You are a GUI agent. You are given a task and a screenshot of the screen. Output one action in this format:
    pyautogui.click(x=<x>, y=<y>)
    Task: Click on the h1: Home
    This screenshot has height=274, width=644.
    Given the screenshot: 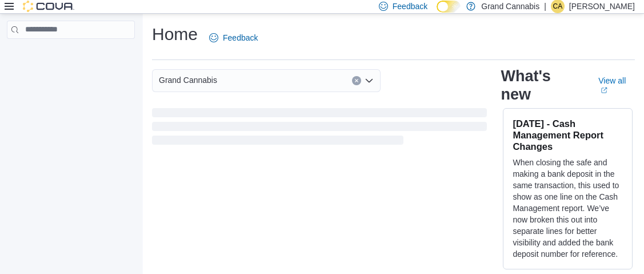 What is the action you would take?
    pyautogui.click(x=175, y=34)
    